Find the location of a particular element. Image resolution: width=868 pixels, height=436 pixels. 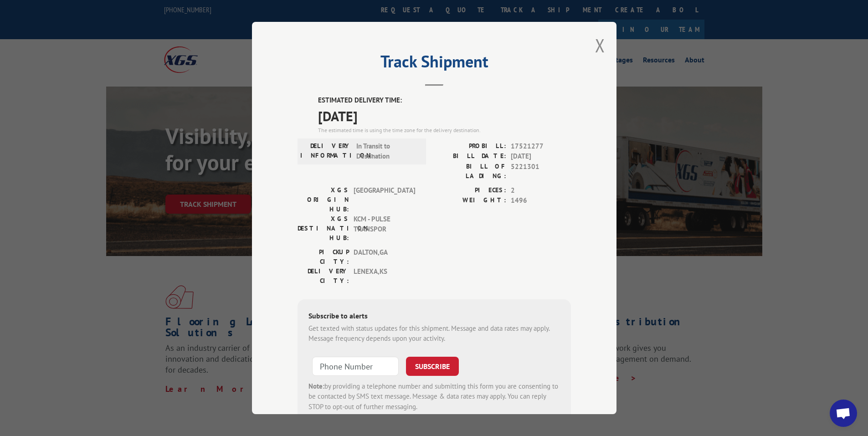

span: 2 is located at coordinates (541, 190).